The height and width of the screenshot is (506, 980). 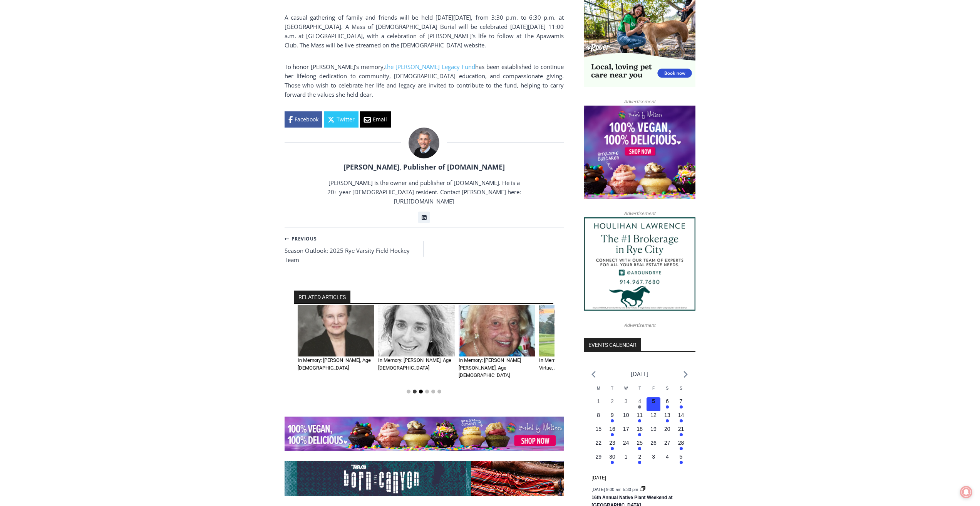 I want to click on time: 26, so click(x=654, y=443).